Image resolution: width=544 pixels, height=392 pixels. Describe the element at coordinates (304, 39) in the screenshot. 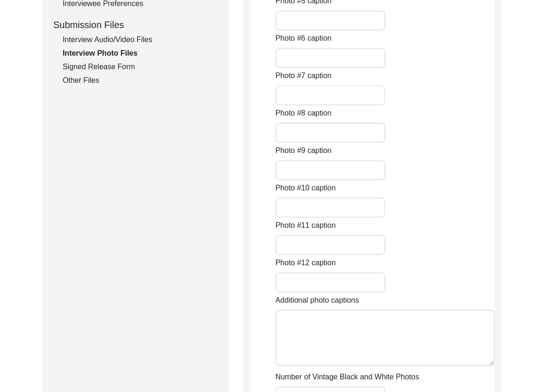

I see `label: Photo #6 caption` at that location.